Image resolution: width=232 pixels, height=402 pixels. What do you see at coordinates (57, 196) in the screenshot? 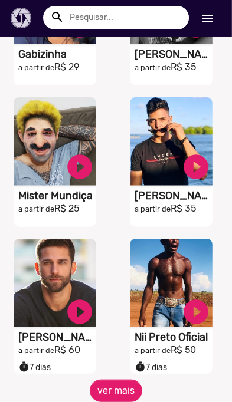
I see `h1: Mister Mundiça` at bounding box center [57, 196].